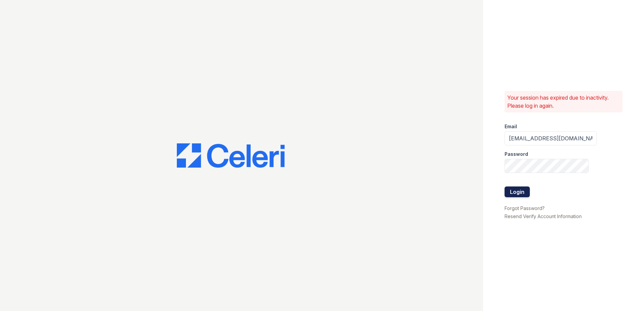 This screenshot has height=311, width=644. What do you see at coordinates (563, 102) in the screenshot?
I see `p: Your session has expired due to inactivity. Please log in again.` at bounding box center [563, 102].